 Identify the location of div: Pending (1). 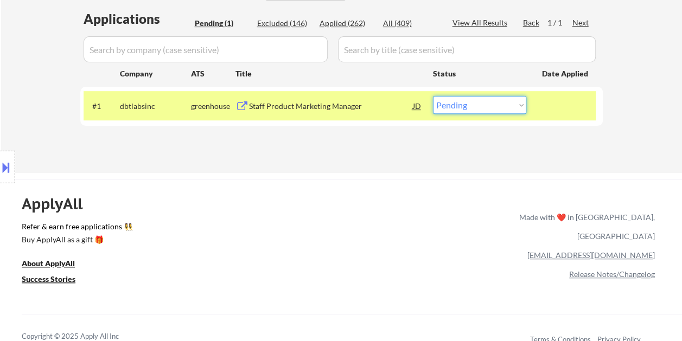
(222, 23).